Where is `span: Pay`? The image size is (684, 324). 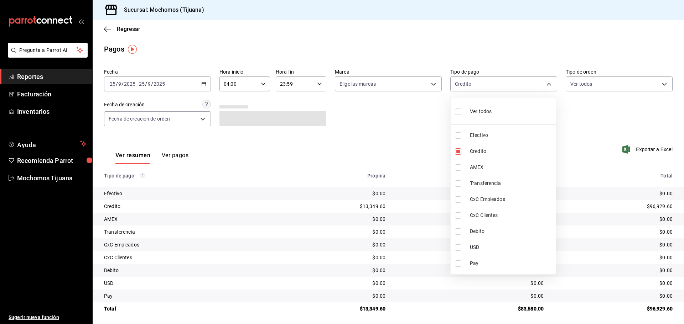
span: Pay is located at coordinates (511, 263).